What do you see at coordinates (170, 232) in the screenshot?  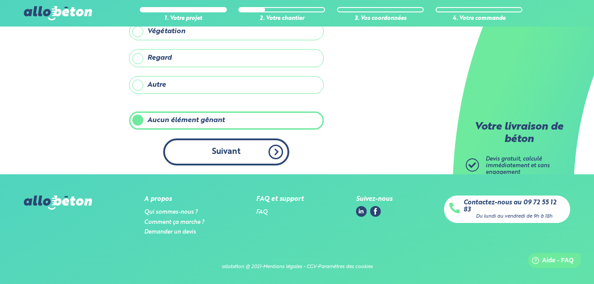 I see `a: Demander un devis` at bounding box center [170, 232].